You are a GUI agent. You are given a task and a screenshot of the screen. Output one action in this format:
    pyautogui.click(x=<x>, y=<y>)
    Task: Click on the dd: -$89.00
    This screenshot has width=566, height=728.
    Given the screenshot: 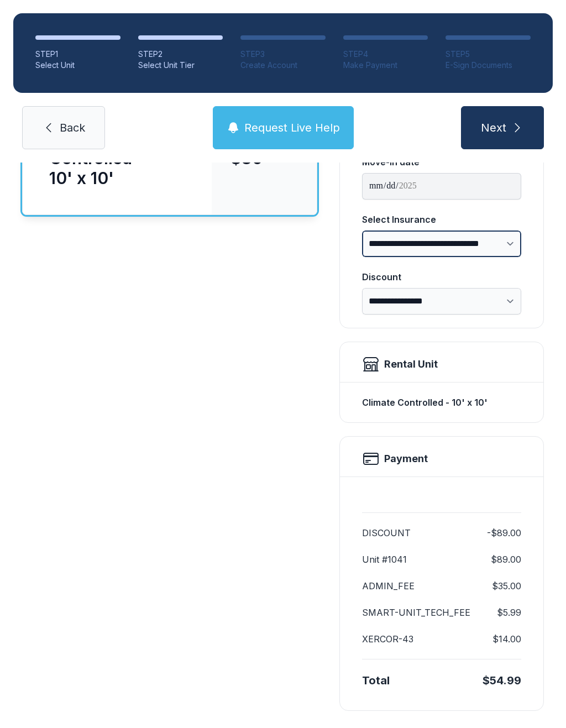 What is the action you would take?
    pyautogui.click(x=504, y=533)
    